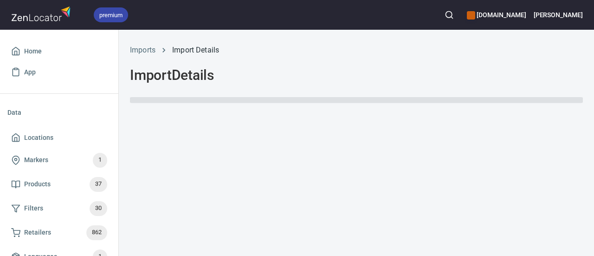 Image resolution: width=594 pixels, height=256 pixels. What do you see at coordinates (356, 50) in the screenshot?
I see `nav: breadcrumb` at bounding box center [356, 50].